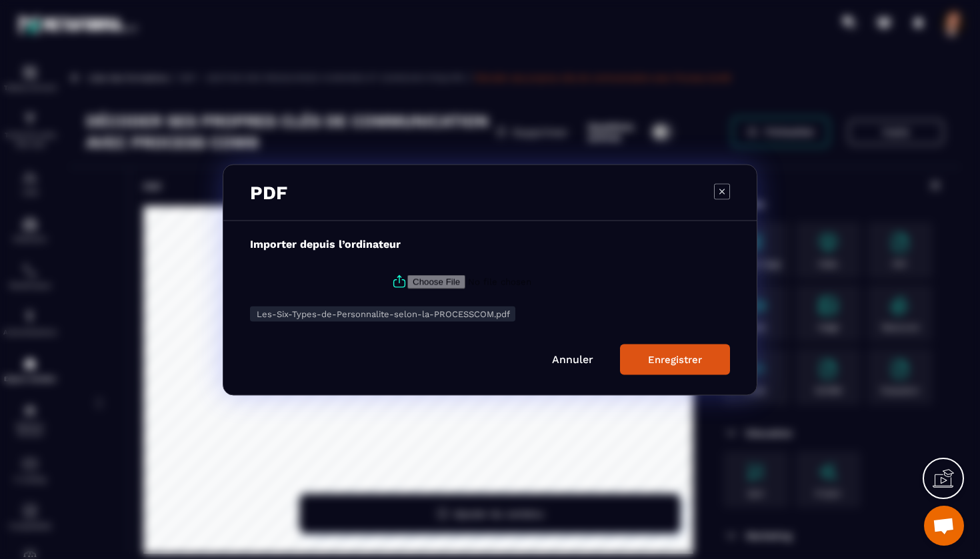  Describe the element at coordinates (268, 192) in the screenshot. I see `h3: PDF` at that location.